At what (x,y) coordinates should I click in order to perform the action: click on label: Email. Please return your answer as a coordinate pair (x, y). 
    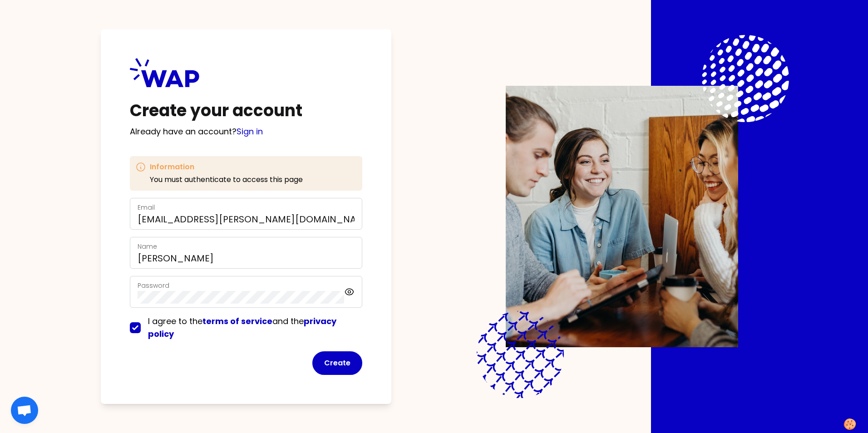
    Looking at the image, I should click on (146, 207).